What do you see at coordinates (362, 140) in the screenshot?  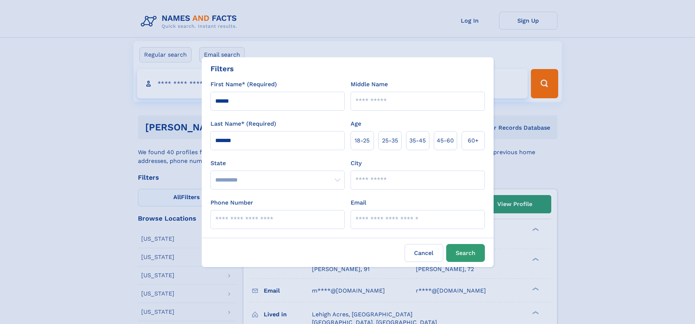 I see `span: 18‑25` at bounding box center [362, 140].